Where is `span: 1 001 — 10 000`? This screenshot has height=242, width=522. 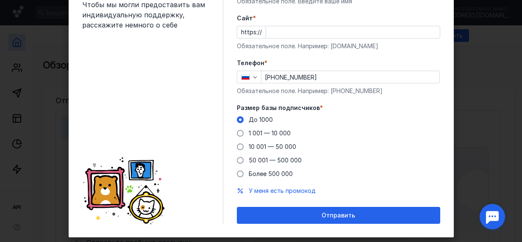 span: 1 001 — 10 000 is located at coordinates (270, 133).